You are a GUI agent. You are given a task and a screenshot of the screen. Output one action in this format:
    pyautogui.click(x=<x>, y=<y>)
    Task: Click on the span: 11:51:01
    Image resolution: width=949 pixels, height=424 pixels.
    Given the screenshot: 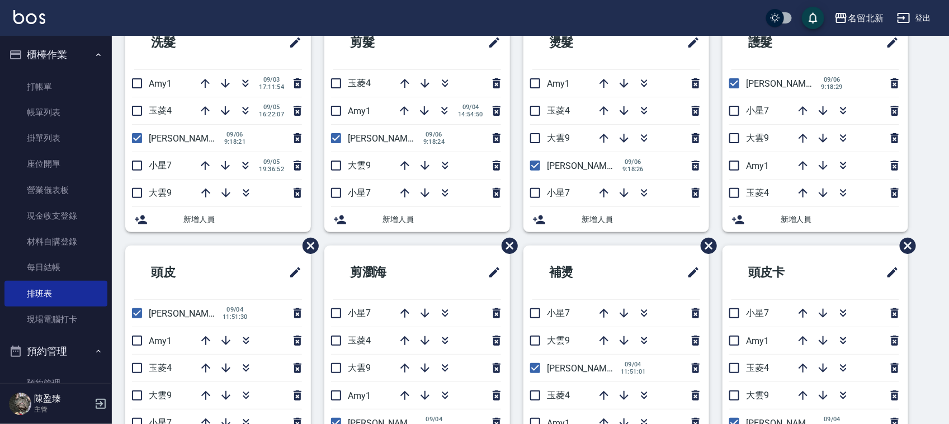 What is the action you would take?
    pyautogui.click(x=633, y=372)
    